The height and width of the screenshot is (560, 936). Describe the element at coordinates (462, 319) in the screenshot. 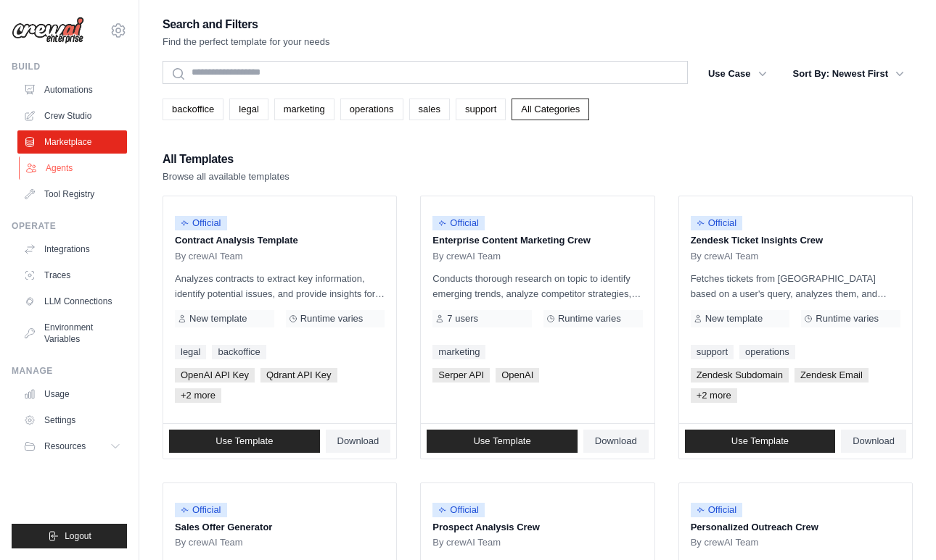

I see `span: 7 users` at that location.